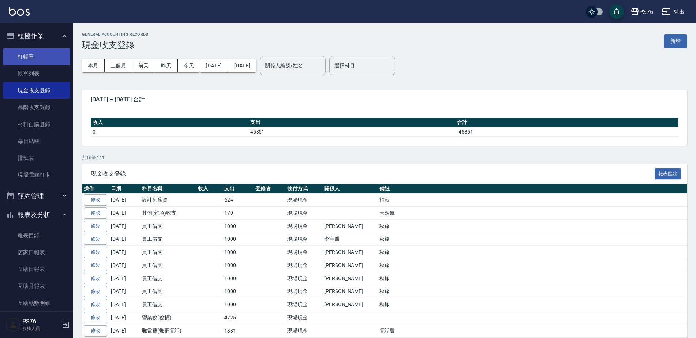  What do you see at coordinates (37, 107) in the screenshot?
I see `a: 高階收支登錄` at bounding box center [37, 107].